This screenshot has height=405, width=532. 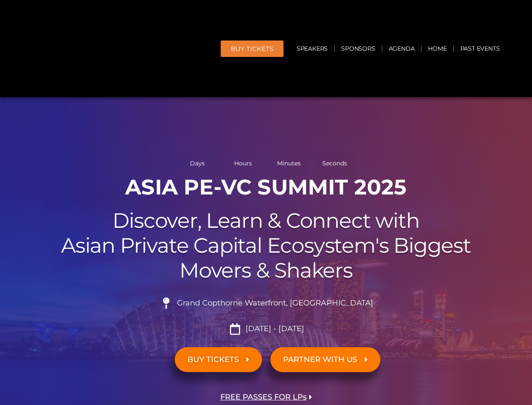 What do you see at coordinates (325, 359) in the screenshot?
I see `a: PARTNER WITH US` at bounding box center [325, 359].